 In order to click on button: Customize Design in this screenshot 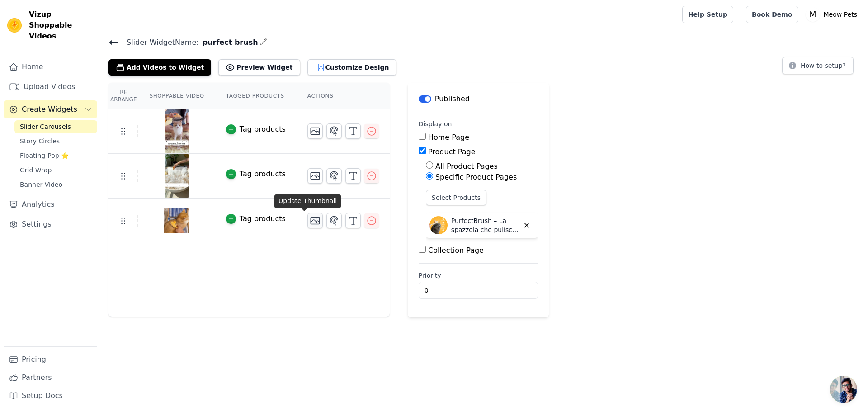, I will do `click(352, 68)`.